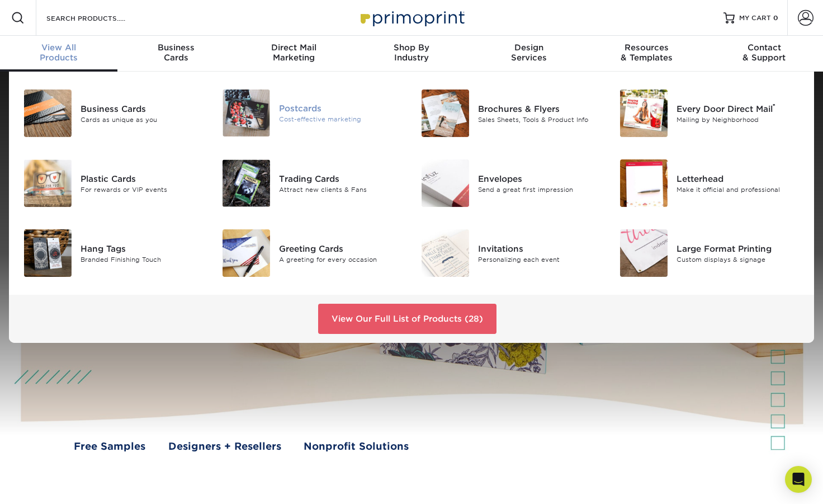 The height and width of the screenshot is (504, 823). What do you see at coordinates (511, 253) in the screenshot?
I see `a: Invitations Invitations Personalizing each event` at bounding box center [511, 253].